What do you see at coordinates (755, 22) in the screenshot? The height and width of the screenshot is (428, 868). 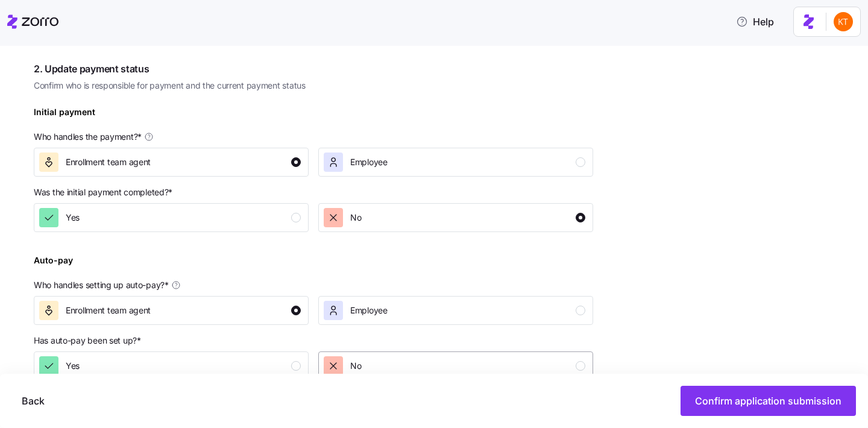 I see `button: Help` at bounding box center [755, 22].